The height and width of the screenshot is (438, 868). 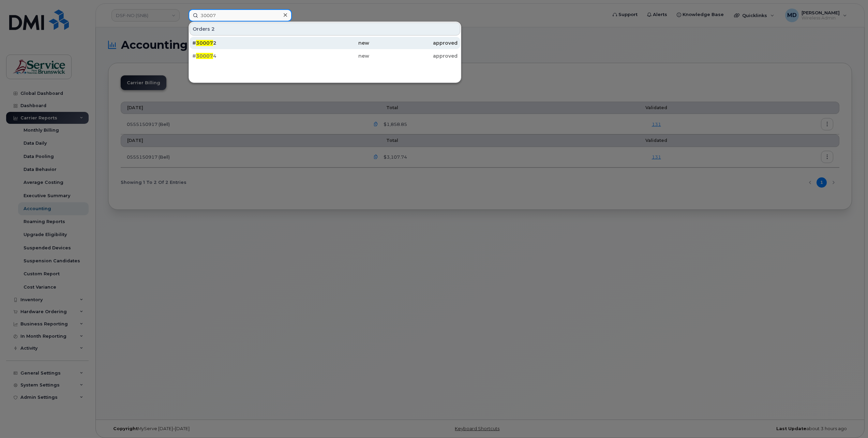 I want to click on div: Orders, so click(x=325, y=29).